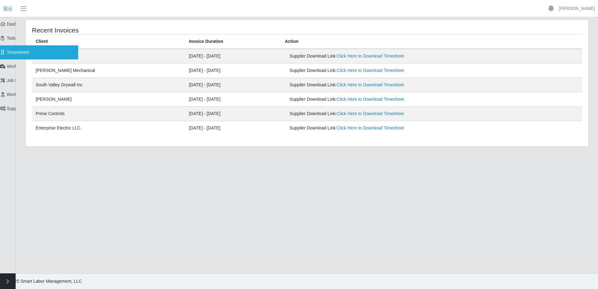  I want to click on span: Workers, so click(15, 95).